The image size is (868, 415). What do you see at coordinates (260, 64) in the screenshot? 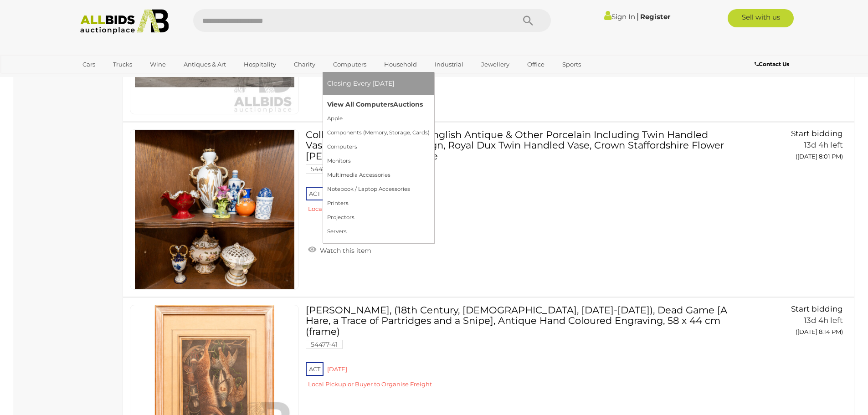
I see `a: Hospitality` at bounding box center [260, 64].